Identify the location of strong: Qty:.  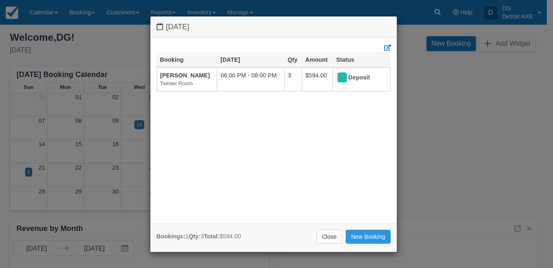
(195, 237).